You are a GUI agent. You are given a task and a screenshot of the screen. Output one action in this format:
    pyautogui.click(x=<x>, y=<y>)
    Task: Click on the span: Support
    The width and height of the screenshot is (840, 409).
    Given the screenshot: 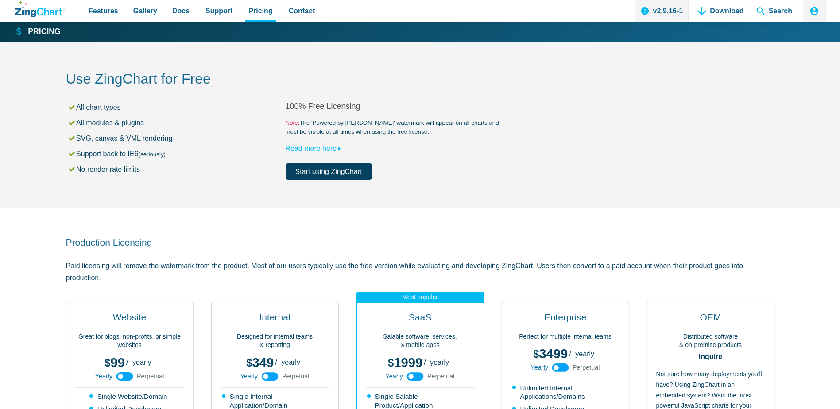 What is the action you would take?
    pyautogui.click(x=219, y=11)
    